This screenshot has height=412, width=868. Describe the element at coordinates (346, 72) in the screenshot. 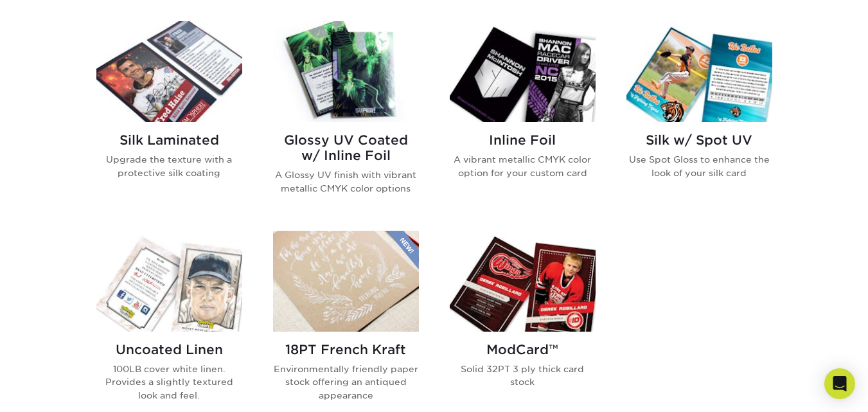

I see `img: Glossy UV Coated w/ Inline Foil Trading Cards` at that location.